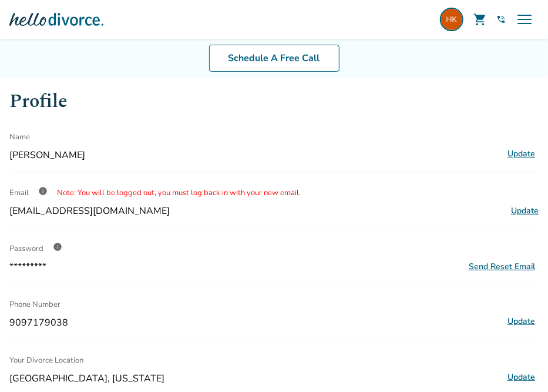 Image resolution: width=548 pixels, height=392 pixels. Describe the element at coordinates (519, 363) in the screenshot. I see `div: Chat Widget` at that location.